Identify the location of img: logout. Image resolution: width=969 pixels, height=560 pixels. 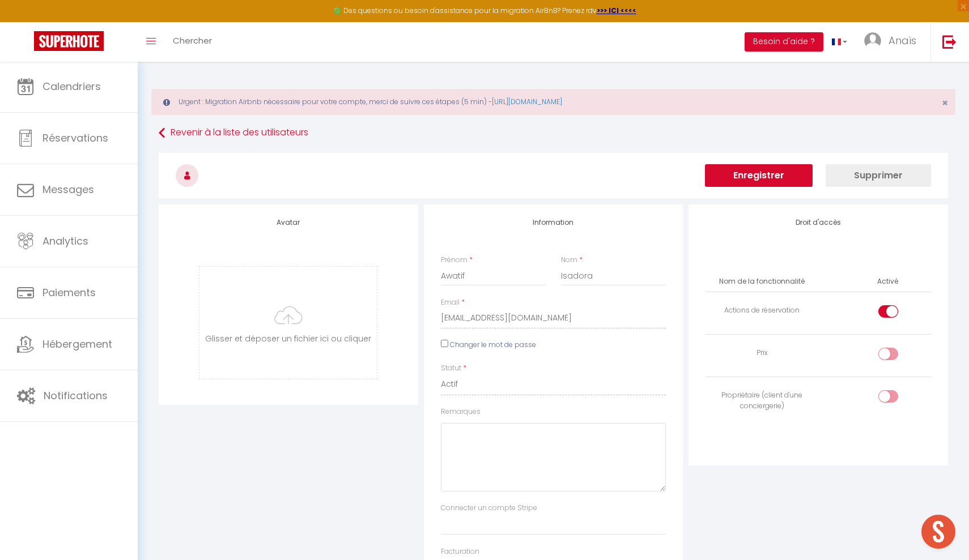
(949, 41).